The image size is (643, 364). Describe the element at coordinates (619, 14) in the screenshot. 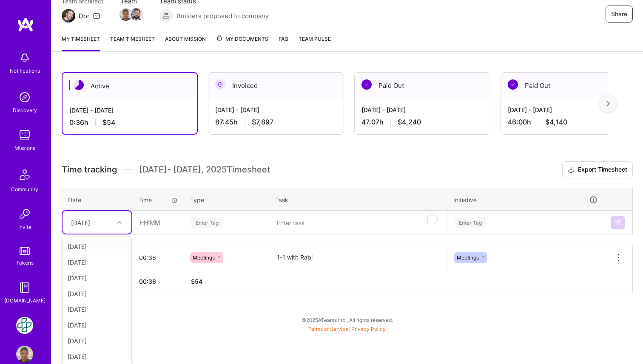

I see `button: Share` at that location.